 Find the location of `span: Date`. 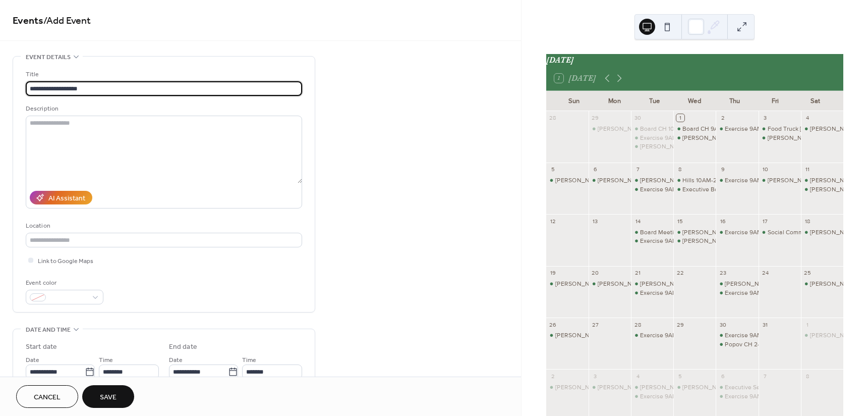

span: Date is located at coordinates (32, 360).